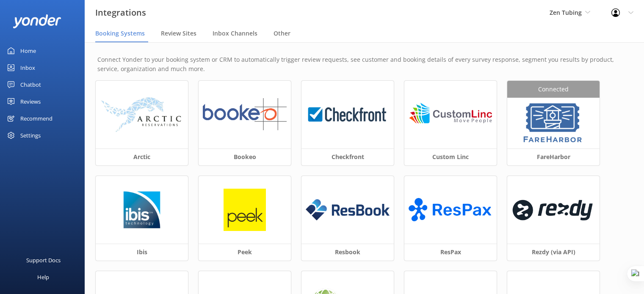 The image size is (644, 294). Describe the element at coordinates (121, 13) in the screenshot. I see `h3: Integrations` at that location.